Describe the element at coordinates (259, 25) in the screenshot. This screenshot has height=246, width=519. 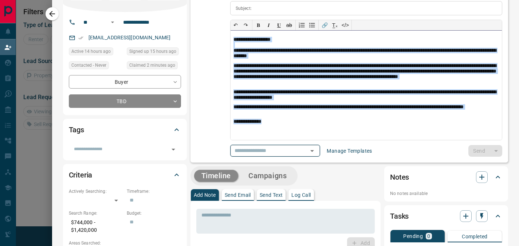
I see `button: 𝐁` at that location.